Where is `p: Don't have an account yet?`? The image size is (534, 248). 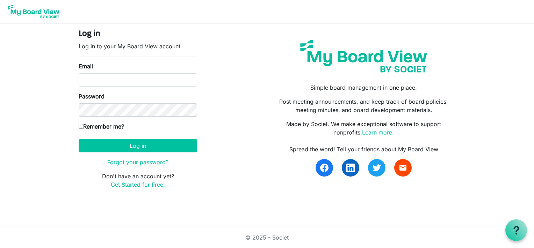 p: Don't have an account yet? is located at coordinates (138, 180).